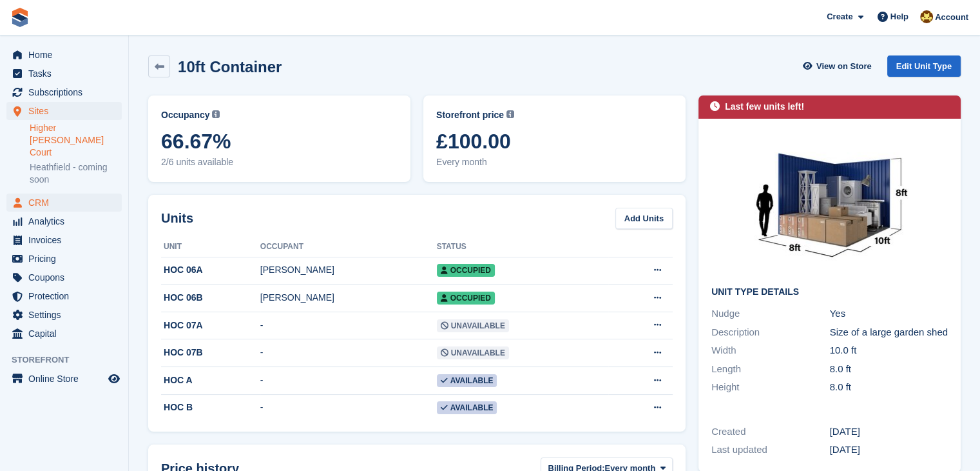 The width and height of the screenshot is (980, 471). I want to click on div: Width, so click(770, 350).